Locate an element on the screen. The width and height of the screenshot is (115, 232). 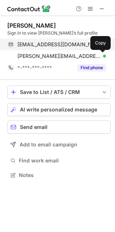
button: AI write personalized message is located at coordinates (59, 110).